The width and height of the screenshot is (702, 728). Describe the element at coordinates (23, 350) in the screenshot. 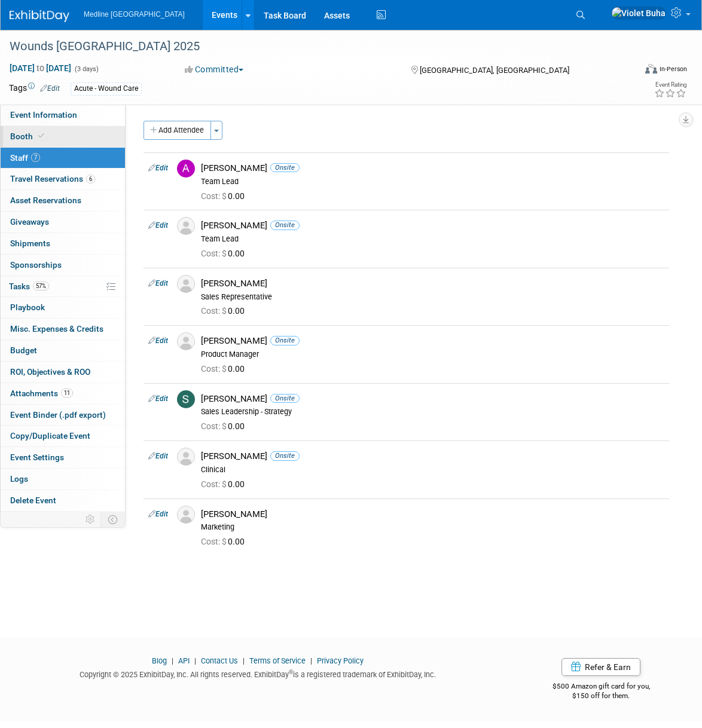

I see `span: Budget` at that location.